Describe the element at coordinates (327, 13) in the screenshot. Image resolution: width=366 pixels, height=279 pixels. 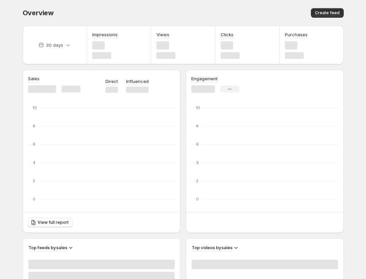
I see `button: Create feed` at that location.